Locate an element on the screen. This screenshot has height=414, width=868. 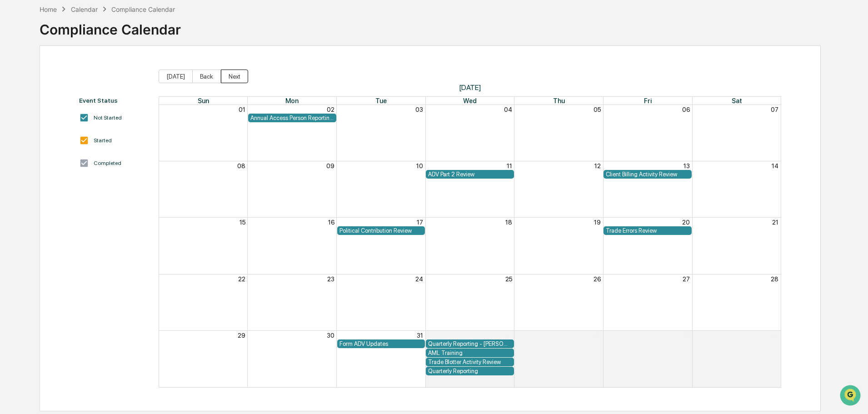
a: 🖐️Preclearance is located at coordinates (33, 166).